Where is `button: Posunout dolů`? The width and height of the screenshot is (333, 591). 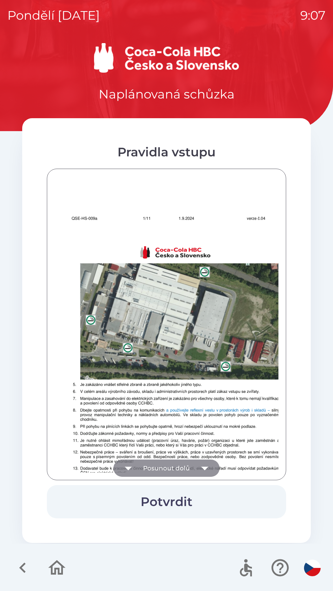 button: Posunout dolů is located at coordinates (166, 468).